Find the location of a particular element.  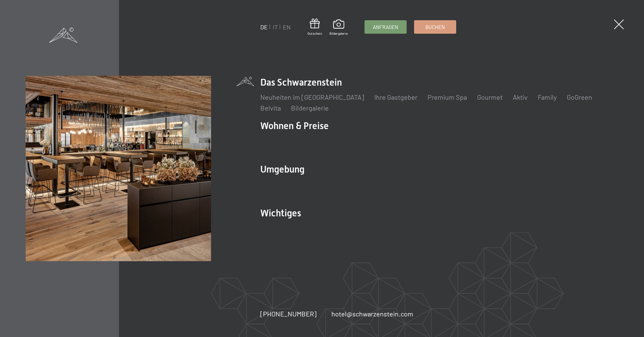

span: Bildergalerie is located at coordinates (339, 34).